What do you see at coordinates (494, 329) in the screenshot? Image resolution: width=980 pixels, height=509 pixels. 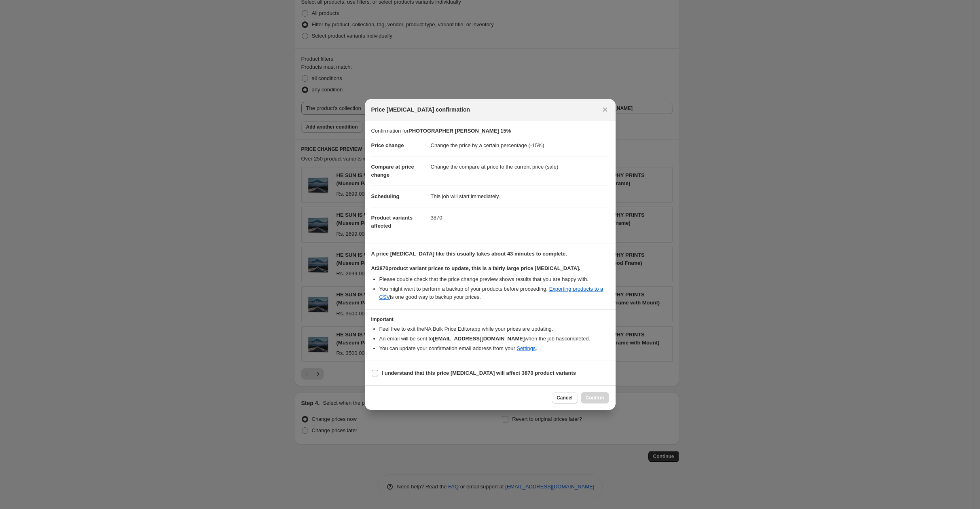 I see `li: Feel free to exit the NA Bulk Price Editor app while your prices are updating.` at bounding box center [494, 329].